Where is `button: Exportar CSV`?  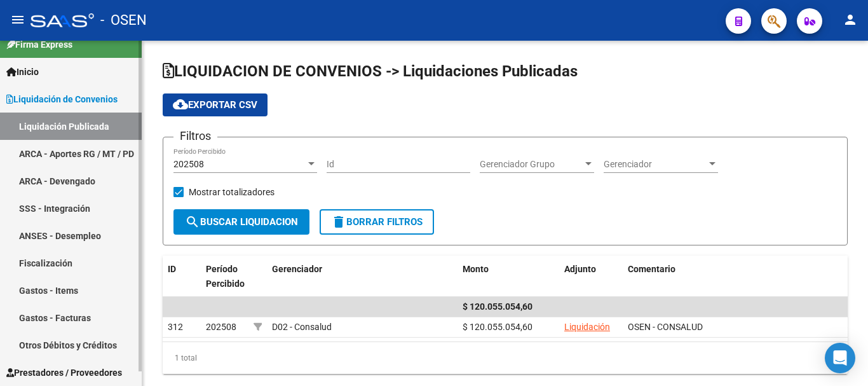 button: Exportar CSV is located at coordinates (215, 105).